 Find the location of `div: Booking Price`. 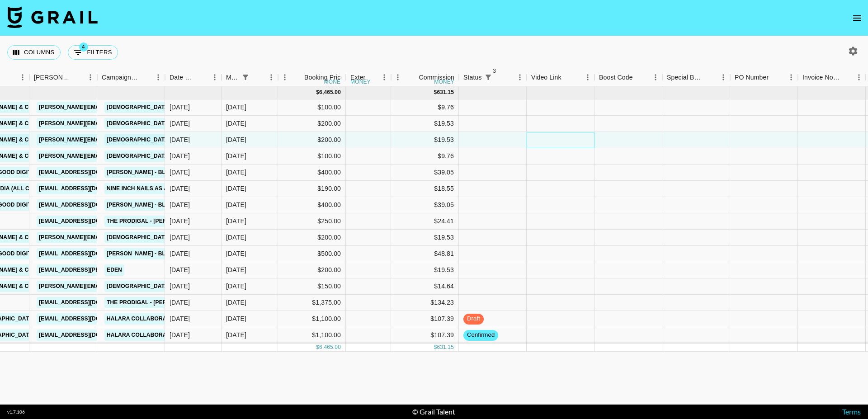

div: Booking Price is located at coordinates (324, 77).